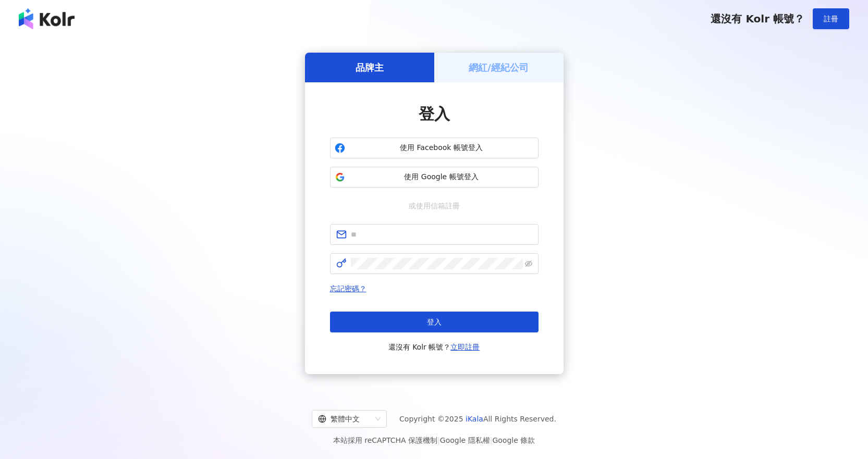 The width and height of the screenshot is (868, 459). What do you see at coordinates (465, 347) in the screenshot?
I see `a: 立即註冊` at bounding box center [465, 347].